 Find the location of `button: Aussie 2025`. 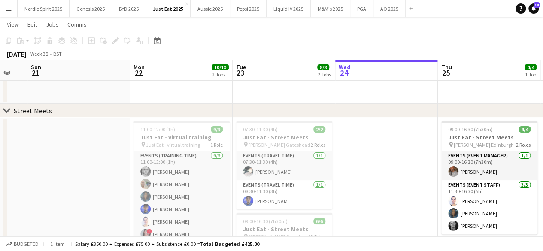

button: Aussie 2025 is located at coordinates (210, 9).